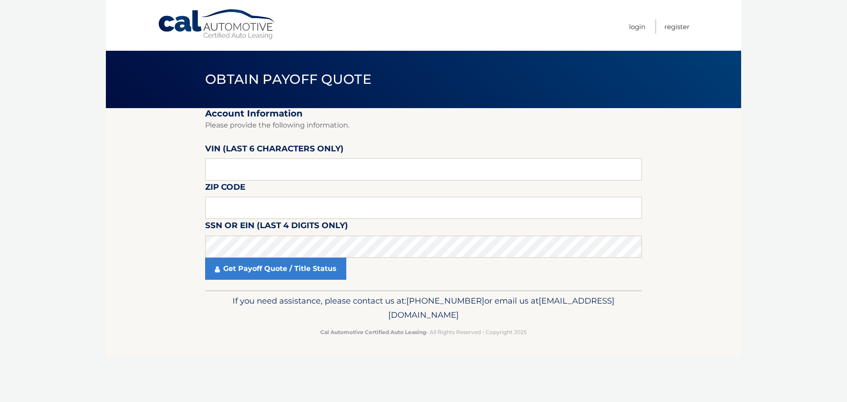 Image resolution: width=847 pixels, height=402 pixels. What do you see at coordinates (277, 227) in the screenshot?
I see `label: SSN or EIN (last 4 digits only)` at bounding box center [277, 227].